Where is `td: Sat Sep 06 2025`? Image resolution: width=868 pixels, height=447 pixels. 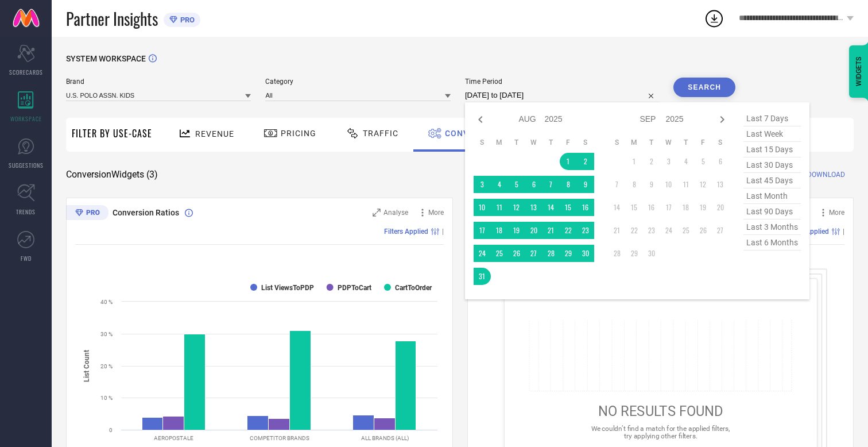 td: Sat Sep 06 2025 is located at coordinates (720, 162).